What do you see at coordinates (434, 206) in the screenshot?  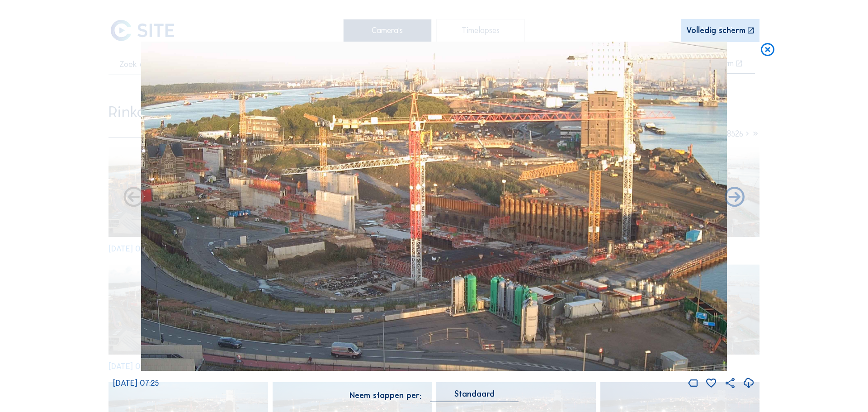 I see `img: Image` at bounding box center [434, 206].